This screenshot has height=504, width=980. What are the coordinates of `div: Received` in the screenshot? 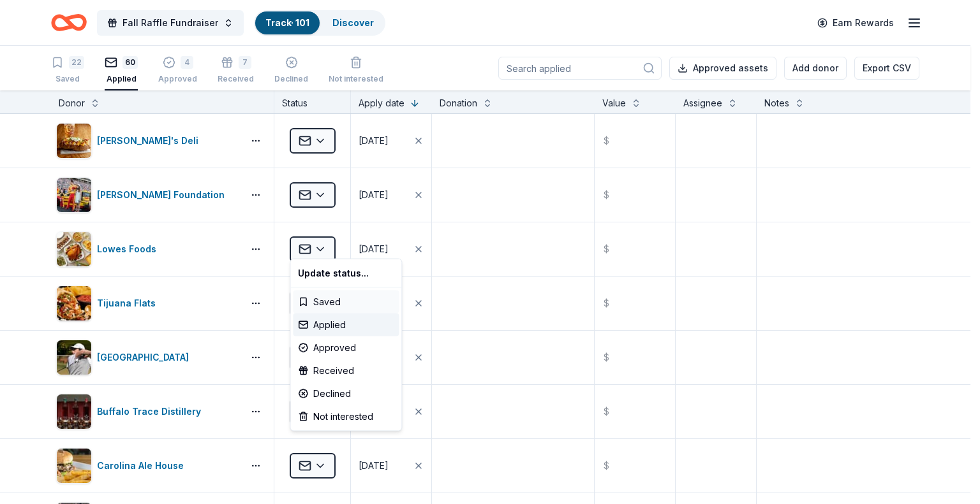 It's located at (346, 371).